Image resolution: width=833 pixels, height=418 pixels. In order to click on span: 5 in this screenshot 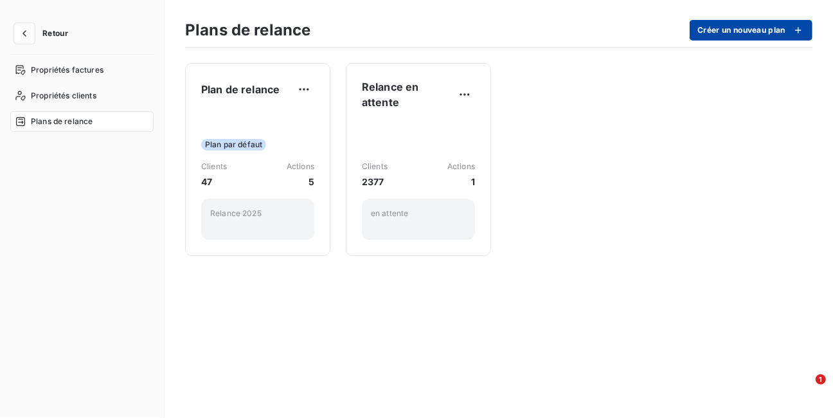, I will do `click(300, 181)`.